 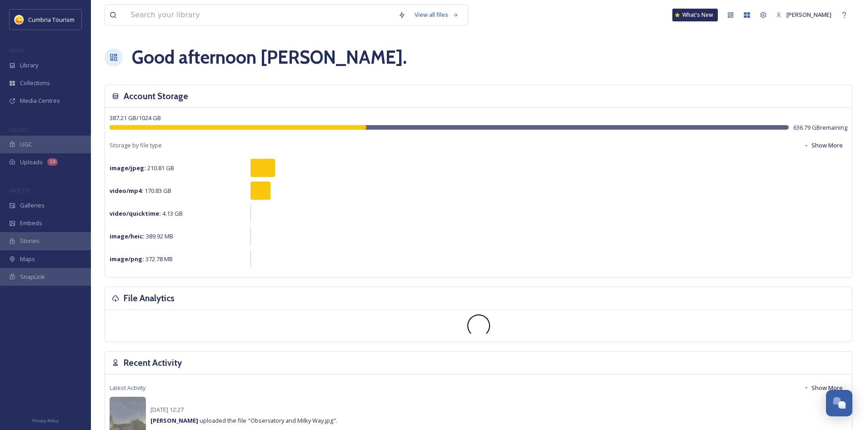 What do you see at coordinates (244, 420) in the screenshot?
I see `span: uploaded the file "Observatory and Milky Way.jpg".` at bounding box center [244, 420].